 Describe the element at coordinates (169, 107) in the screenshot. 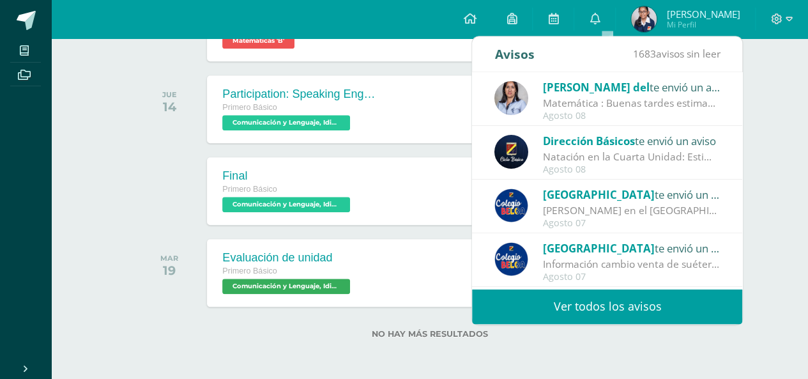

I see `div: 14` at that location.